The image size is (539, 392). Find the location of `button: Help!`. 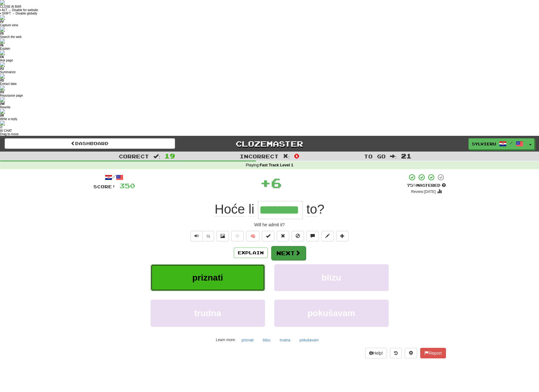

button: Help! is located at coordinates (376, 353).